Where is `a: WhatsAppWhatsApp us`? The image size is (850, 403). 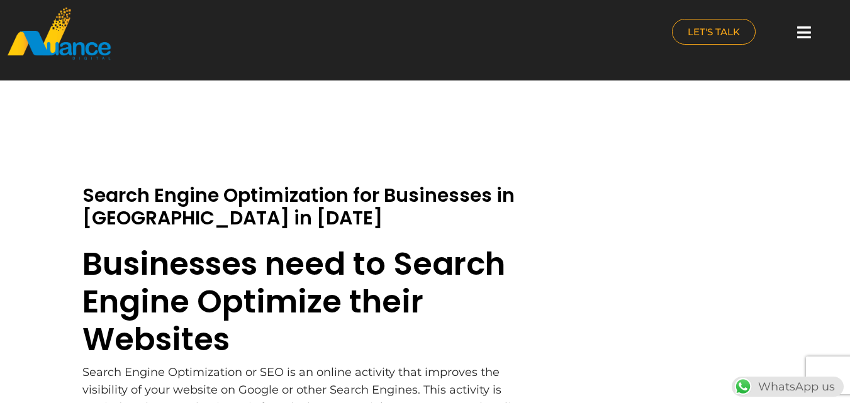 a: WhatsAppWhatsApp us is located at coordinates (788, 387).